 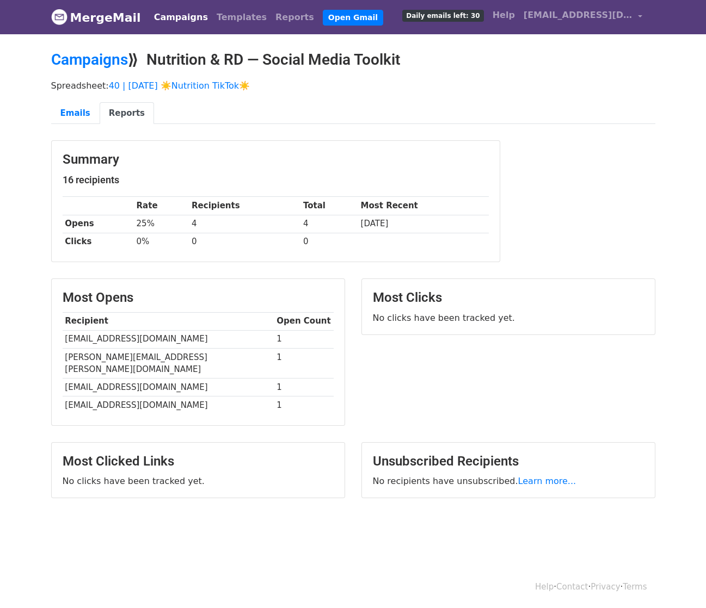 What do you see at coordinates (508, 298) in the screenshot?
I see `h3: Most Clicks` at bounding box center [508, 298].